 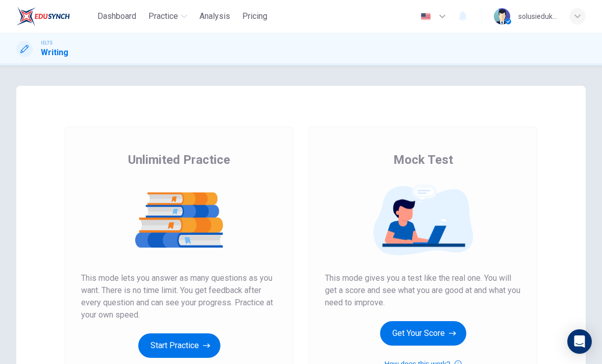 What do you see at coordinates (55, 16) in the screenshot?
I see `a: EduSynch logo` at bounding box center [55, 16].